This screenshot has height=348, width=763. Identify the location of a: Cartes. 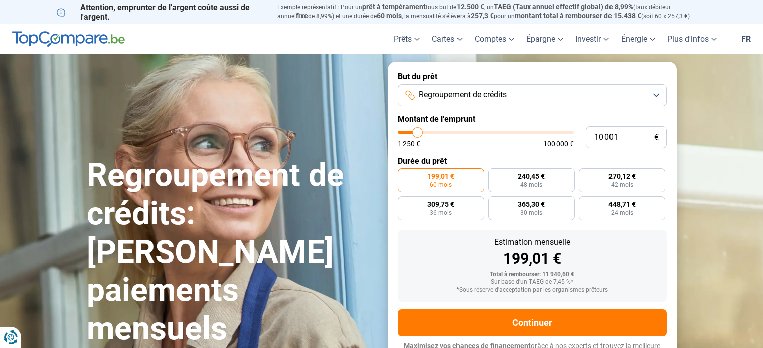
(447, 39).